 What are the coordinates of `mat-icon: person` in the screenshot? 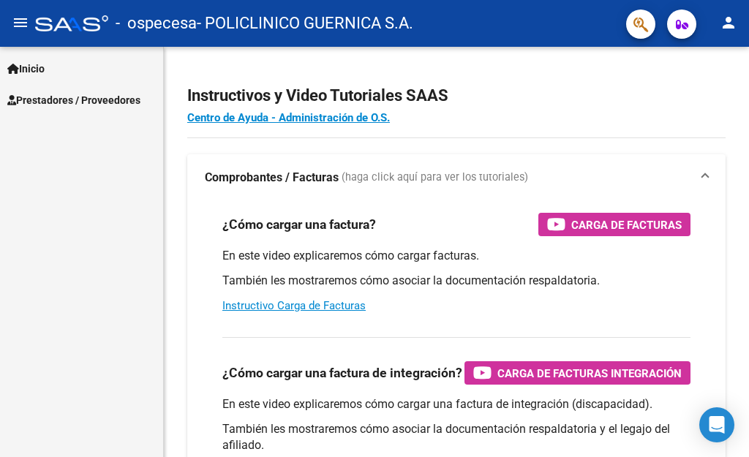 It's located at (728, 23).